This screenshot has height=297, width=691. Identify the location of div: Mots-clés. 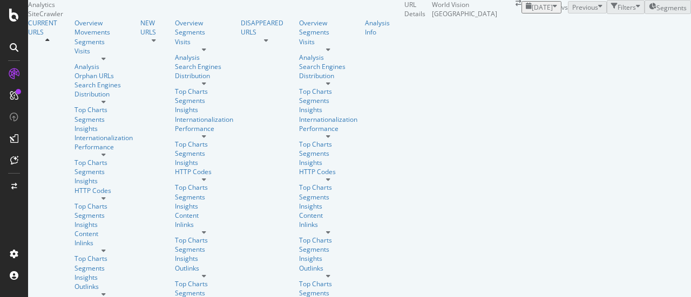
(150, 67).